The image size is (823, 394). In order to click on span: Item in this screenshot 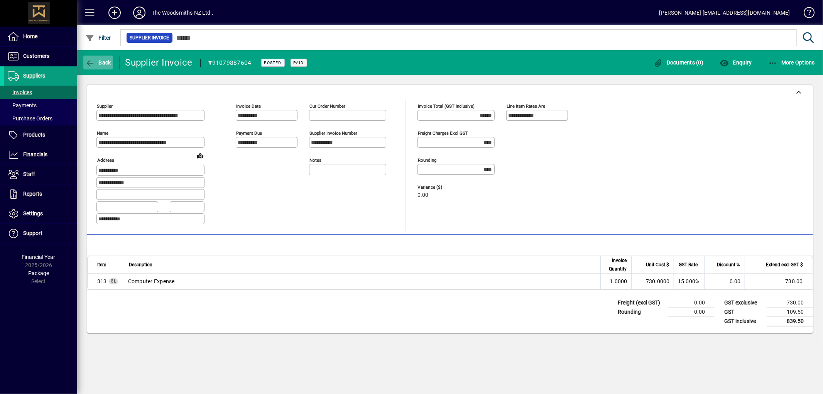, I will do `click(102, 265)`.